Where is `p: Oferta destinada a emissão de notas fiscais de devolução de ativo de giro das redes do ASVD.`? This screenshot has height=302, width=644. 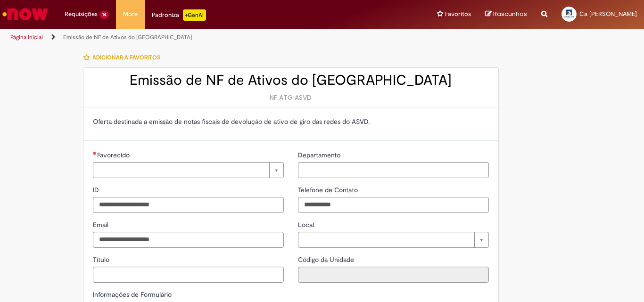 p: Oferta destinada a emissão de notas fiscais de devolução de ativo de giro das redes do ASVD. is located at coordinates (291, 122).